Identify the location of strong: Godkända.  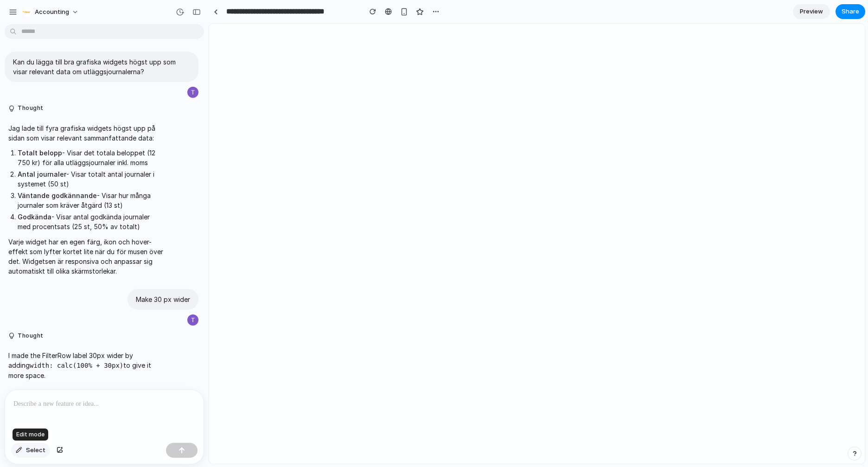
(34, 217).